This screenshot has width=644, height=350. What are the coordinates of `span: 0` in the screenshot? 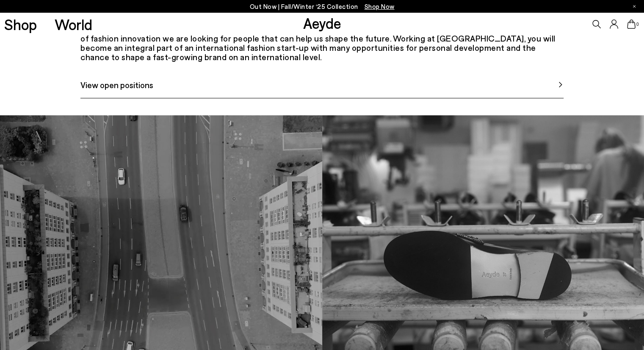 It's located at (638, 24).